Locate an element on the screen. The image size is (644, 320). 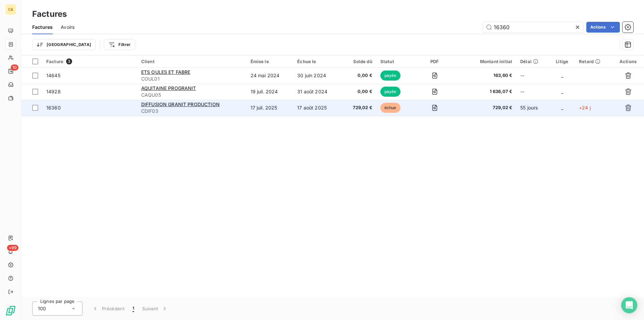
div: Open Intercom Messenger is located at coordinates (629, 305).